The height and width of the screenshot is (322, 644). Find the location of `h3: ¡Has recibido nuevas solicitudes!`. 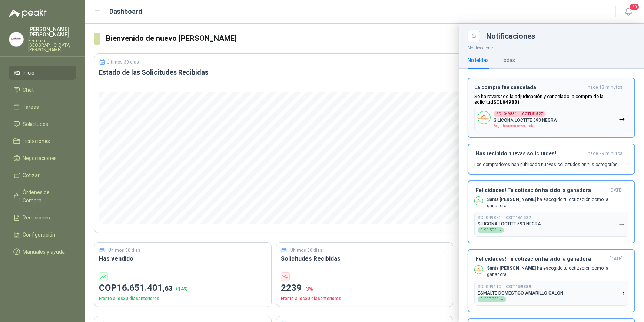

h3: ¡Has recibido nuevas solicitudes! is located at coordinates (529, 154).